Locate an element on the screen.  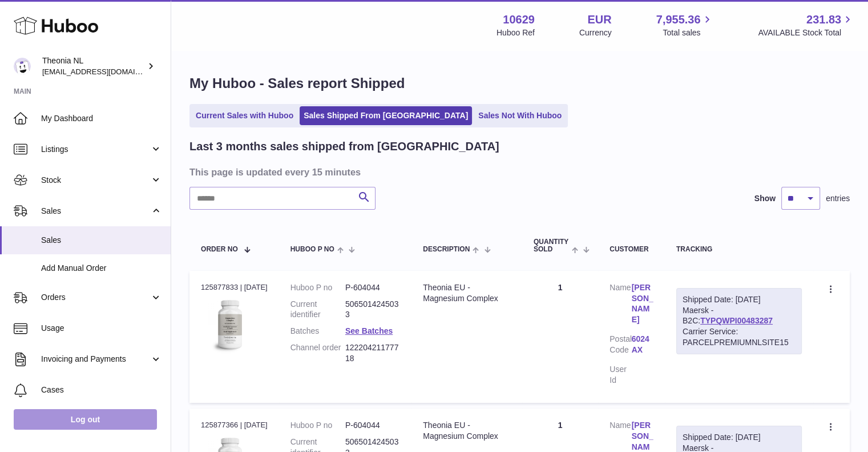
span: 231.83 is located at coordinates (823, 20).